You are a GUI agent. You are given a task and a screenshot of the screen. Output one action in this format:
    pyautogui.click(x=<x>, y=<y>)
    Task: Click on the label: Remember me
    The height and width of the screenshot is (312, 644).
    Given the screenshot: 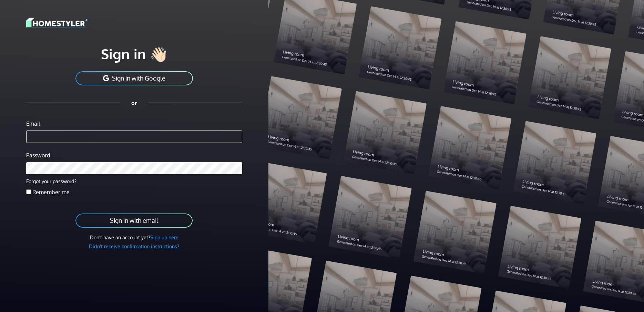 What is the action you would take?
    pyautogui.click(x=51, y=192)
    